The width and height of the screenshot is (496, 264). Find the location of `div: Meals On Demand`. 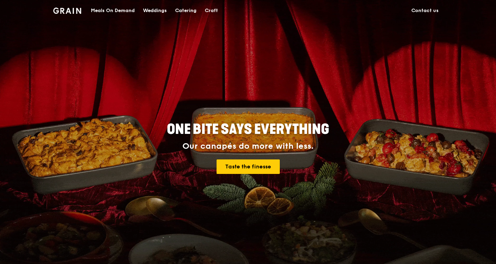

div: Meals On Demand is located at coordinates (113, 11).